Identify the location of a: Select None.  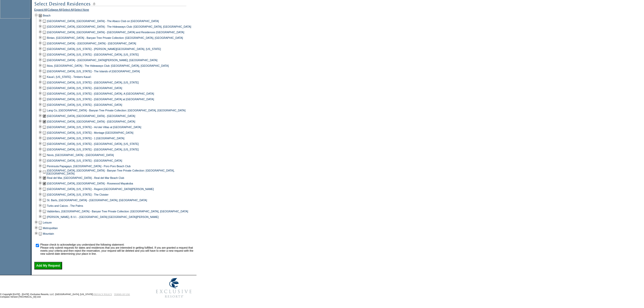
(82, 10).